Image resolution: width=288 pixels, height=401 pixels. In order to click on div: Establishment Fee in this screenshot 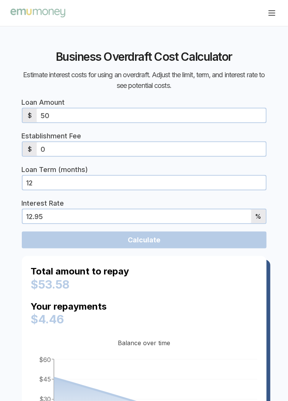, I will do `click(144, 136)`.